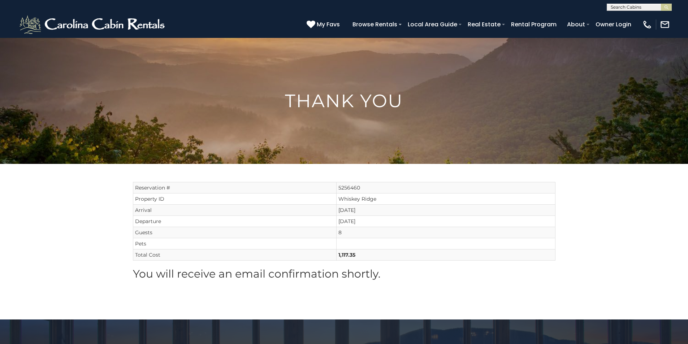 Image resolution: width=688 pixels, height=344 pixels. I want to click on td: Pets, so click(235, 244).